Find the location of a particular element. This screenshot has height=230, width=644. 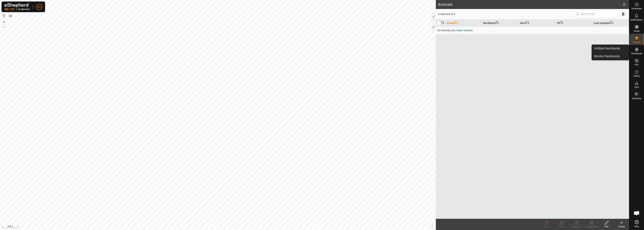

input: Search (S) is located at coordinates (597, 14).